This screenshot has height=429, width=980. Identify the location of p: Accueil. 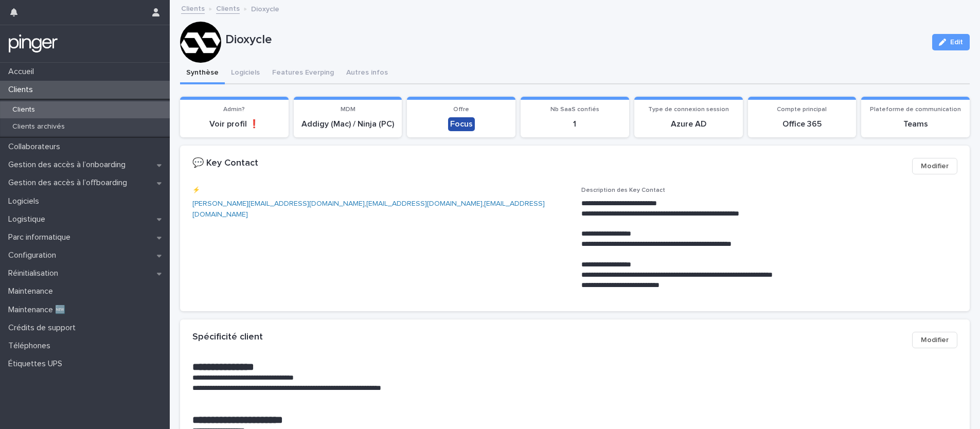
(23, 71).